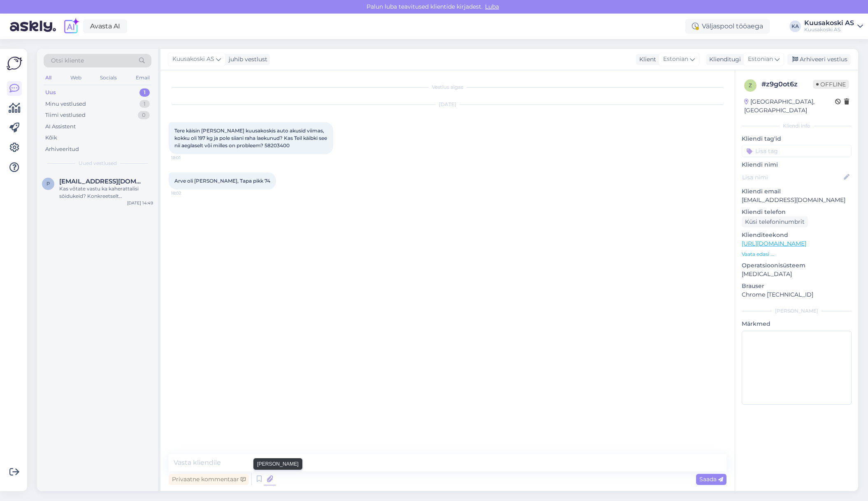 The height and width of the screenshot is (501, 868). What do you see at coordinates (787, 85) in the screenshot?
I see `div: # z9g0ot6z` at bounding box center [787, 85].